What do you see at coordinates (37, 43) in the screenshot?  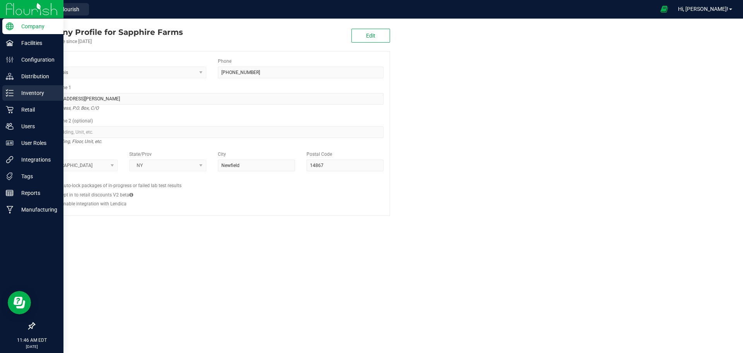 I see `p: Facilities` at bounding box center [37, 43].